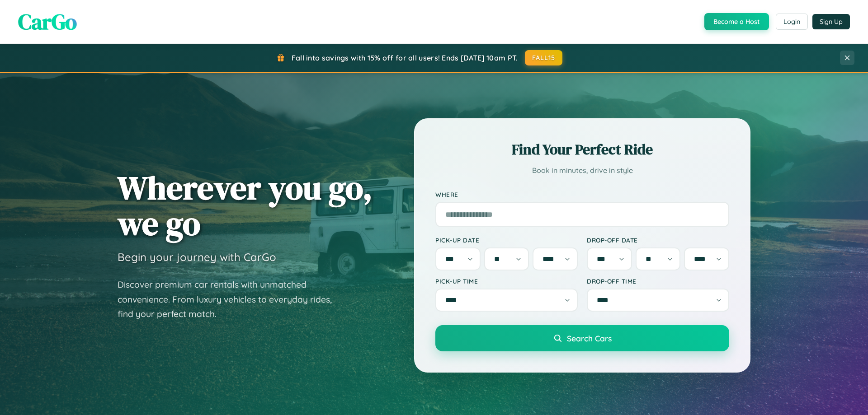 This screenshot has width=868, height=415. I want to click on h2: Find Your Perfect Ride, so click(582, 150).